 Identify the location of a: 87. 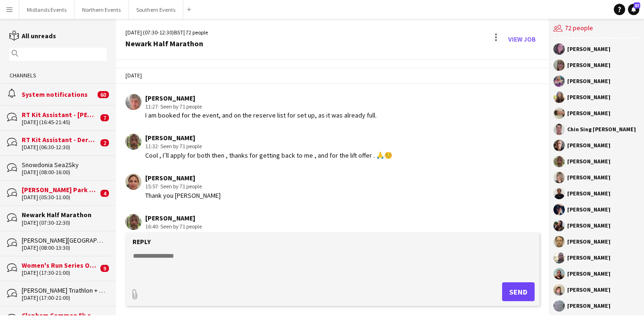
(634, 9).